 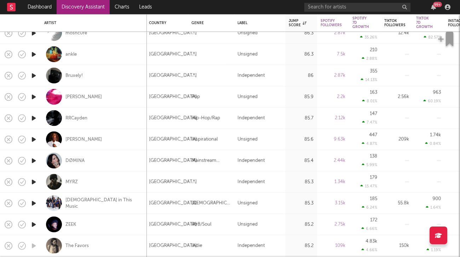 What do you see at coordinates (258, 23) in the screenshot?
I see `div: Label` at bounding box center [258, 23].